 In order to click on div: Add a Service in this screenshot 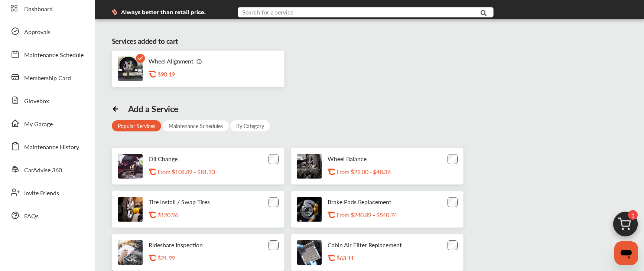, I will do `click(153, 109)`.